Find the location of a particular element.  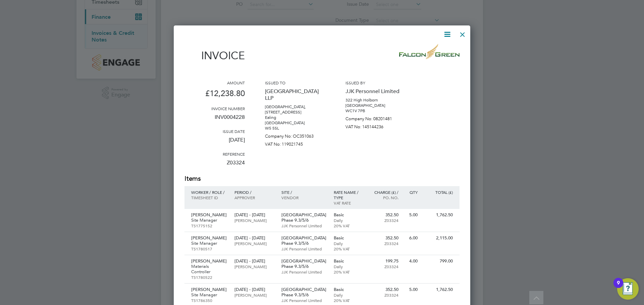

p: QTY is located at coordinates (411, 192).